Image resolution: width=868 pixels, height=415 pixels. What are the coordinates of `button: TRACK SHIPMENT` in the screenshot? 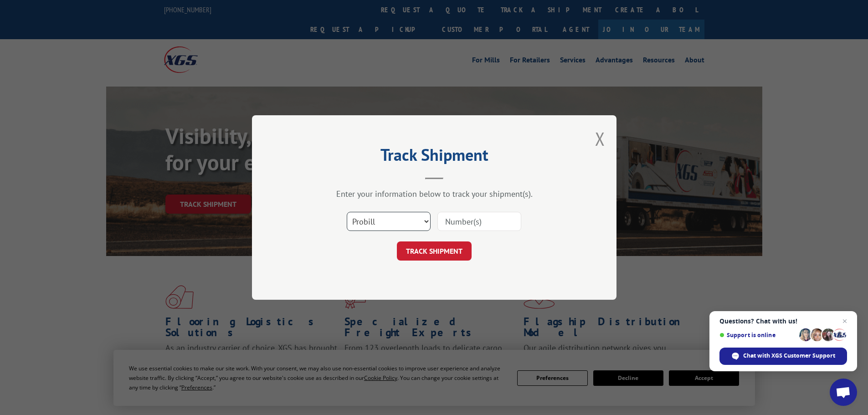 It's located at (434, 251).